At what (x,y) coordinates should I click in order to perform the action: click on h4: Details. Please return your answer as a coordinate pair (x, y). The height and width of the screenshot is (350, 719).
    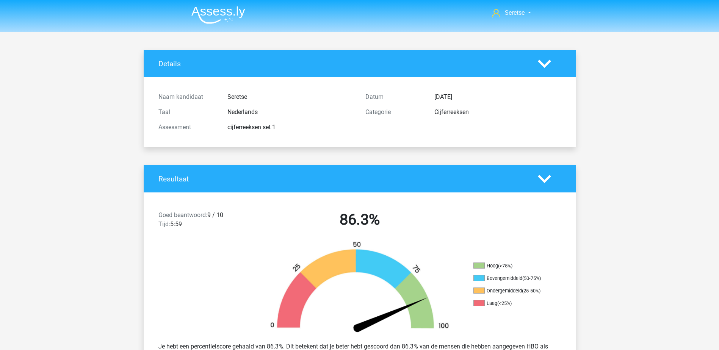
    Looking at the image, I should click on (342, 64).